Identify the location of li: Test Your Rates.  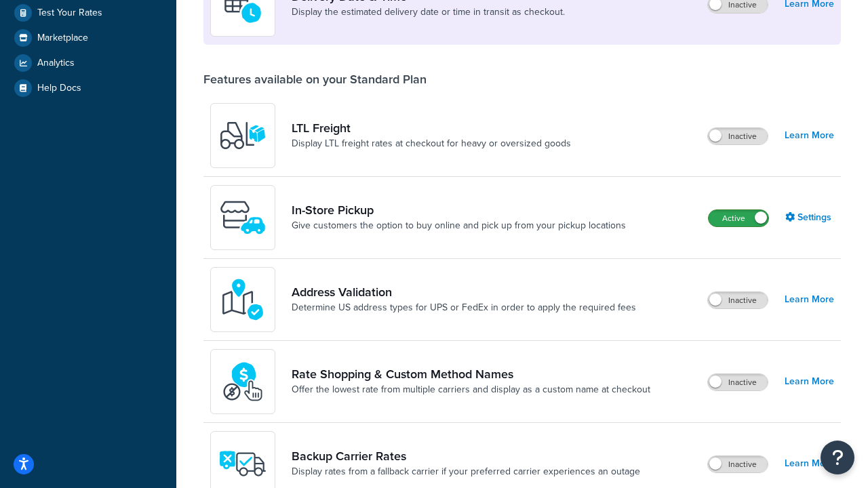
(88, 13).